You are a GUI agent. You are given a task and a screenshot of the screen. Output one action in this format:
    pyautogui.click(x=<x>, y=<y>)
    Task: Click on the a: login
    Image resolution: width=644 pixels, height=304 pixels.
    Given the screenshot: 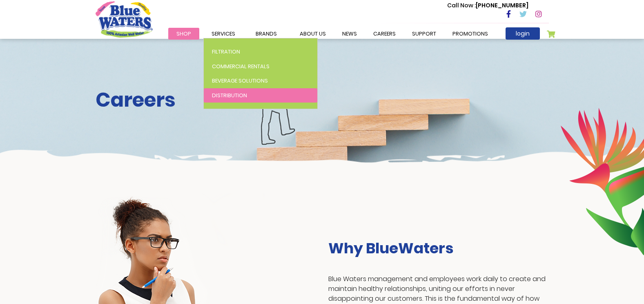 What is the action you would take?
    pyautogui.click(x=523, y=33)
    